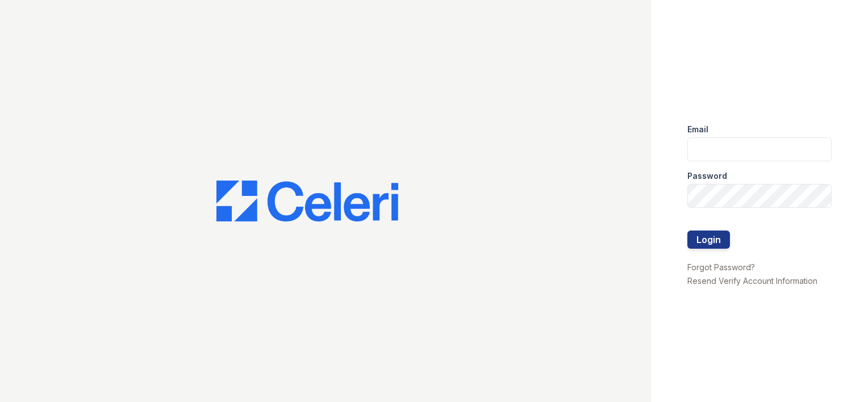 The width and height of the screenshot is (868, 402). I want to click on a: Forgot Password?, so click(721, 267).